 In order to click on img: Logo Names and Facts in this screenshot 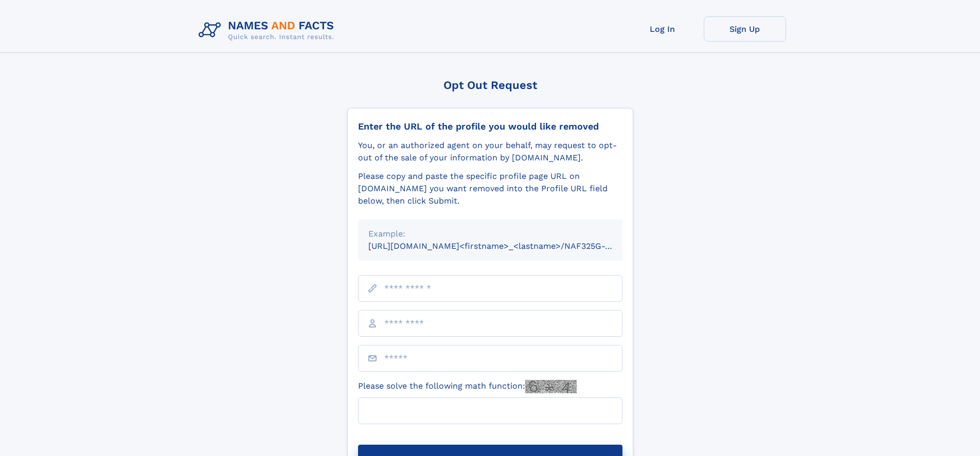, I will do `click(269, 30)`.